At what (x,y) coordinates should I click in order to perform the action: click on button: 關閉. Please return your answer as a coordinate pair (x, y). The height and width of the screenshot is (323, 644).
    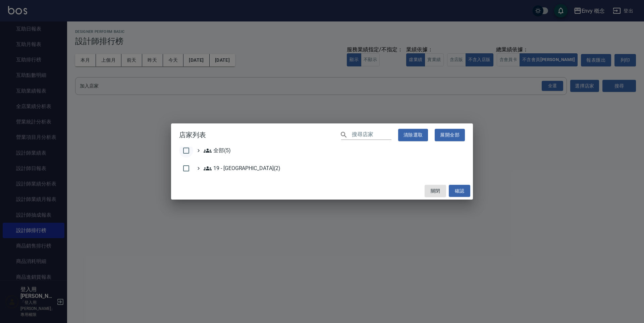
    Looking at the image, I should click on (436, 191).